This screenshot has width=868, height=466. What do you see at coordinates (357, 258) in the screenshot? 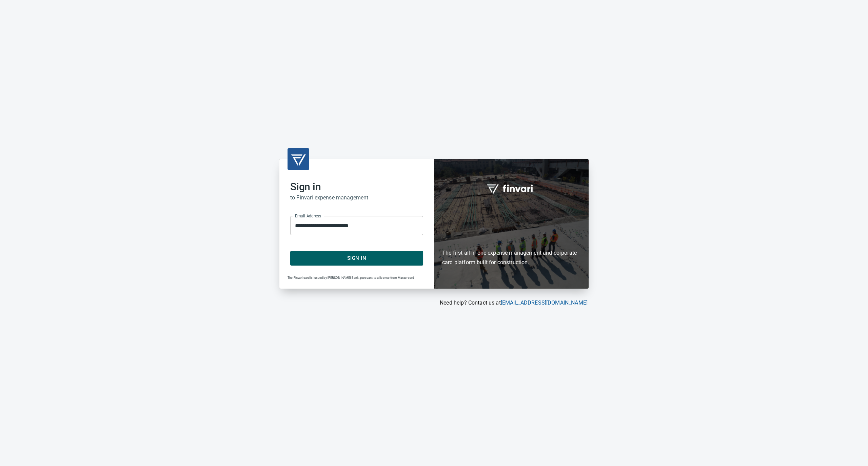
I see `button: Sign In` at bounding box center [357, 258].